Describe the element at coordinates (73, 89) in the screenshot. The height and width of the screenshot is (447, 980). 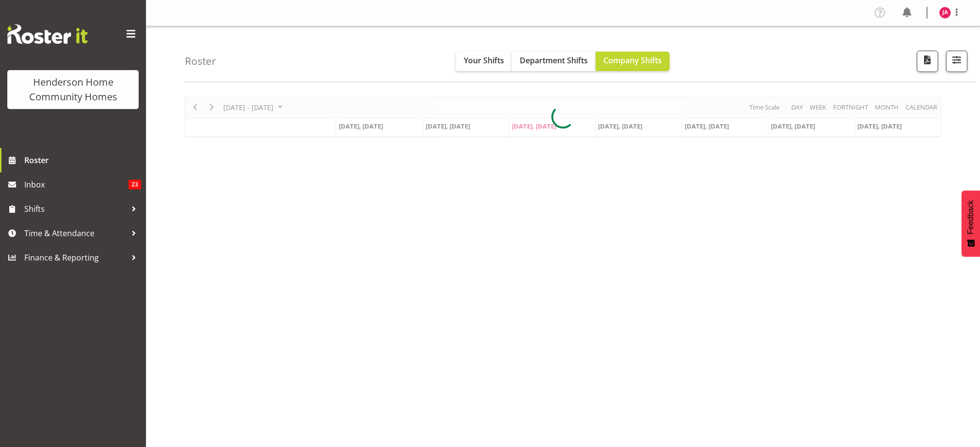
I see `div: Henderson Home Community Homes` at that location.